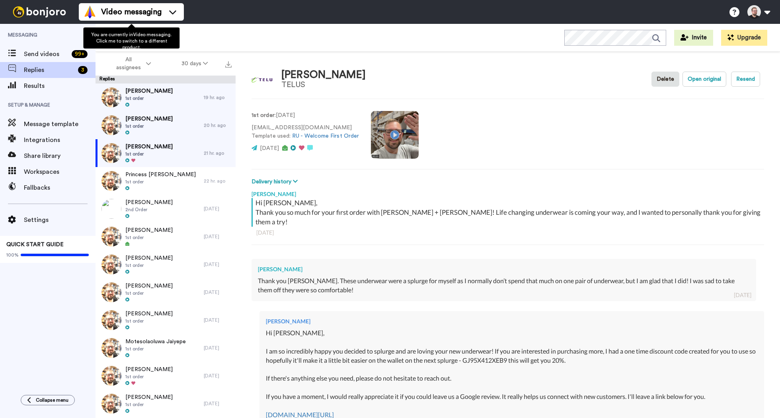  I want to click on span: QUICK START GUIDE, so click(35, 245).